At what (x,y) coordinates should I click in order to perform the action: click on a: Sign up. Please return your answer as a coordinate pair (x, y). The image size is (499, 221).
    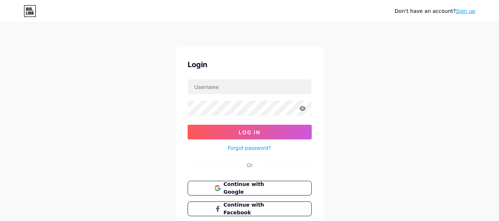
    Looking at the image, I should click on (466, 11).